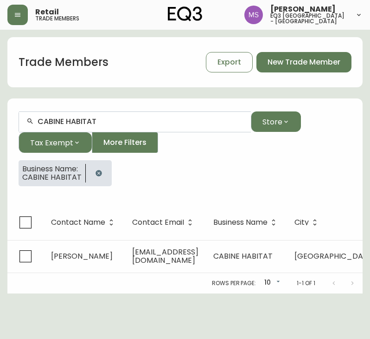  What do you see at coordinates (272, 122) in the screenshot?
I see `span: Store` at bounding box center [272, 122].